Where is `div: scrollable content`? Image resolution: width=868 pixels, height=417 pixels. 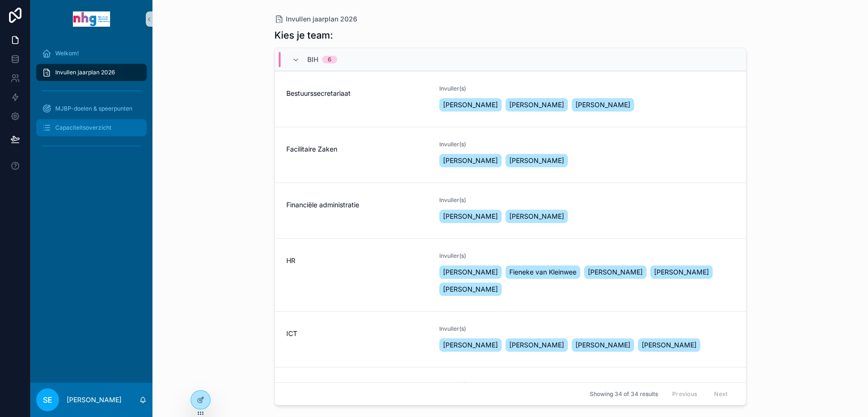
div: scrollable content is located at coordinates (92, 102).